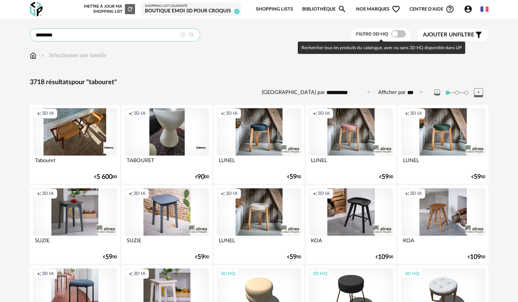 Image resolution: width=518 pixels, height=302 pixels. What do you see at coordinates (448, 35) in the screenshot?
I see `span: filtre` at bounding box center [448, 35].